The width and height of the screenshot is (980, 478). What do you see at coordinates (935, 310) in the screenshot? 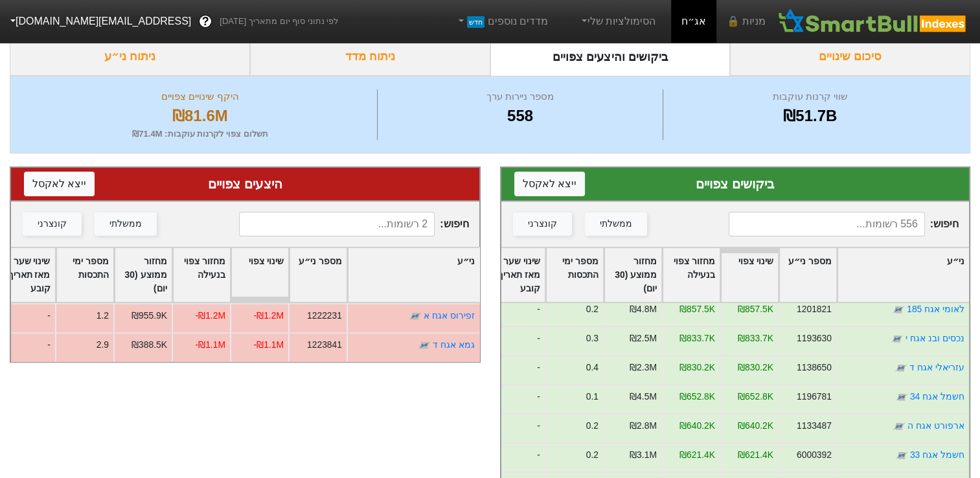
I see `a: לאומי אגח 185` at bounding box center [935, 310].